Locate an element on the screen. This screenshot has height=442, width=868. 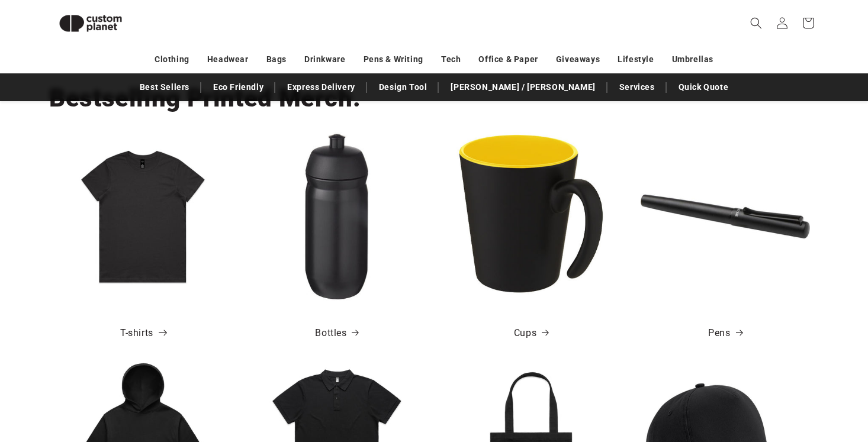
a: Services is located at coordinates (637, 87).